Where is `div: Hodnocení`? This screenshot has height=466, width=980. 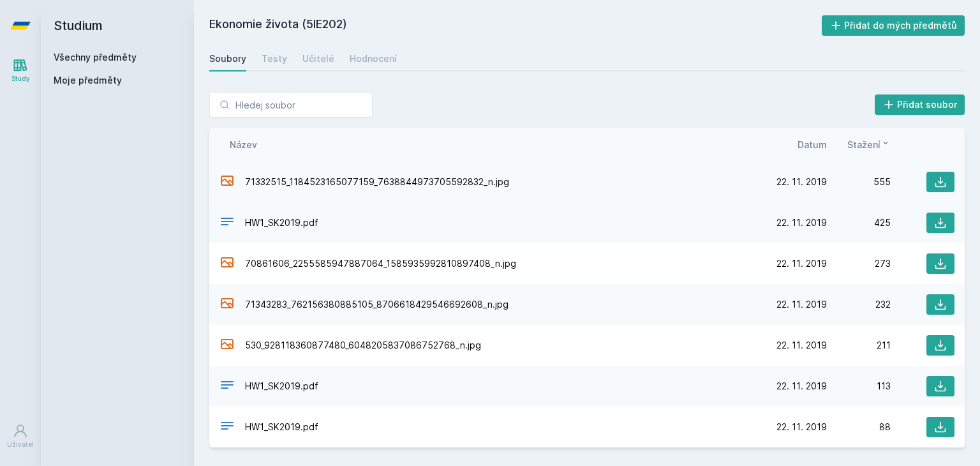 div: Hodnocení is located at coordinates (373, 59).